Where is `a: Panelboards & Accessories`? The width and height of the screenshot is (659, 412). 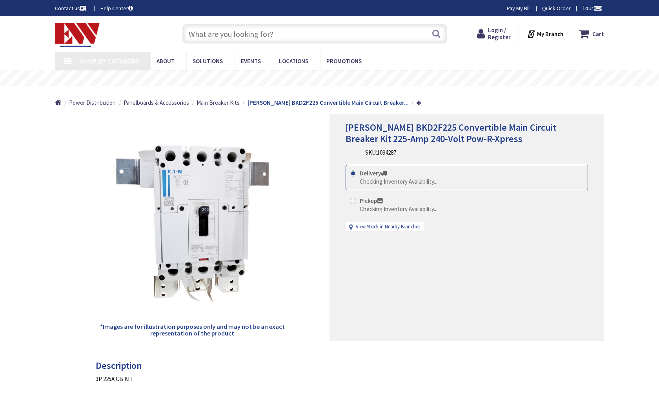 a: Panelboards & Accessories is located at coordinates (156, 102).